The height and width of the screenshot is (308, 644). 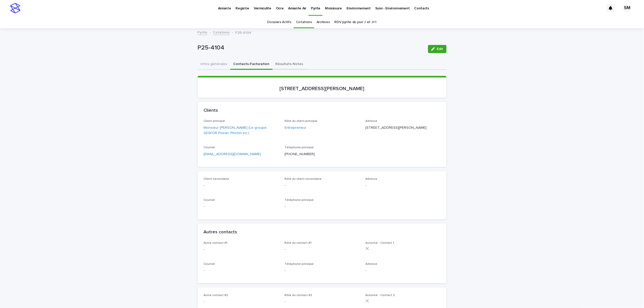 What do you see at coordinates (216, 296) in the screenshot?
I see `span: Autre contact #2` at bounding box center [216, 296].